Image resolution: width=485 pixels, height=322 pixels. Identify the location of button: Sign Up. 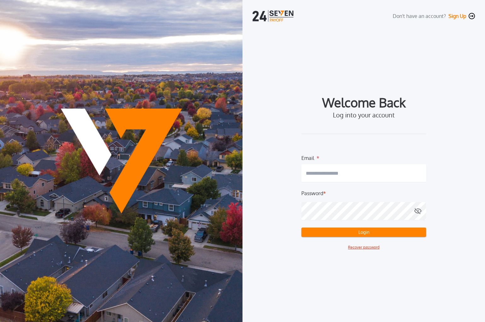
(457, 16).